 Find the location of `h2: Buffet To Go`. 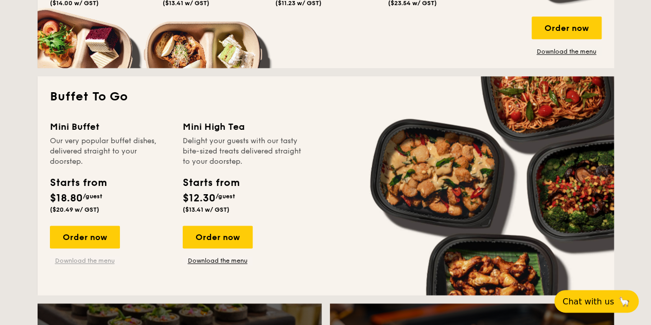

h2: Buffet To Go is located at coordinates (326, 97).